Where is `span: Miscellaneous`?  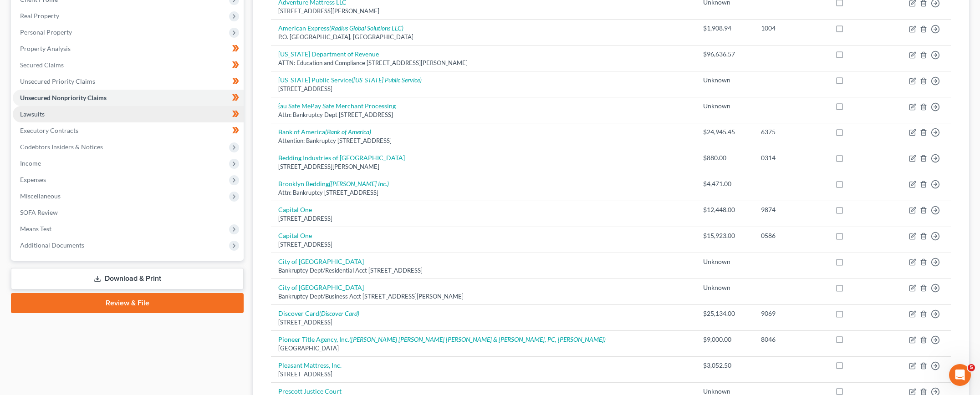
span: Miscellaneous is located at coordinates (40, 196).